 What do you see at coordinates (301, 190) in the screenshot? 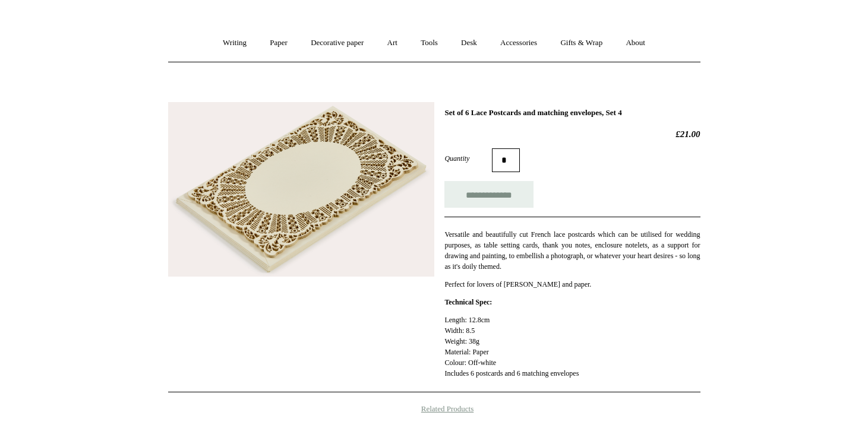
I see `img: Set of 6 Lace Postcards and matching envelopes, Set 4` at bounding box center [301, 190].